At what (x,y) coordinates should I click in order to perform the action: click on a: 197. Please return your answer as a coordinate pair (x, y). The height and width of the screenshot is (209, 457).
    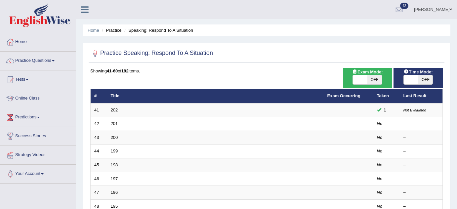
    Looking at the image, I should click on (114, 178).